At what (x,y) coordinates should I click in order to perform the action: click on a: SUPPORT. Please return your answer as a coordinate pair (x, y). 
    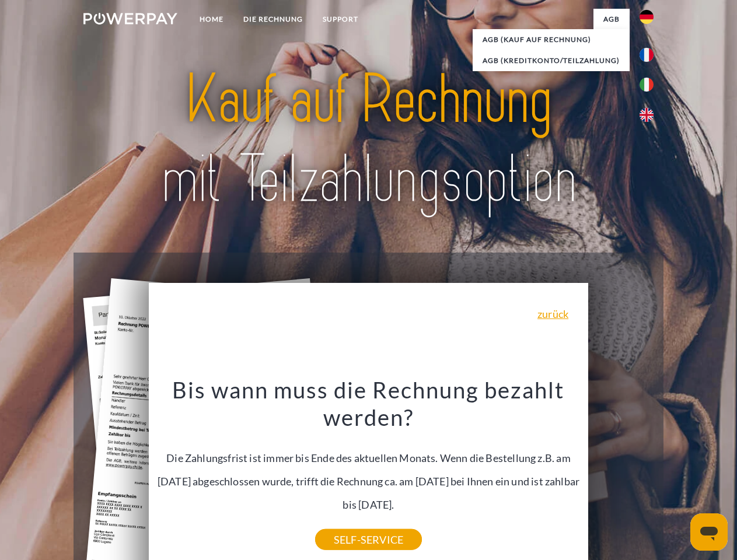
    Looking at the image, I should click on (340, 19).